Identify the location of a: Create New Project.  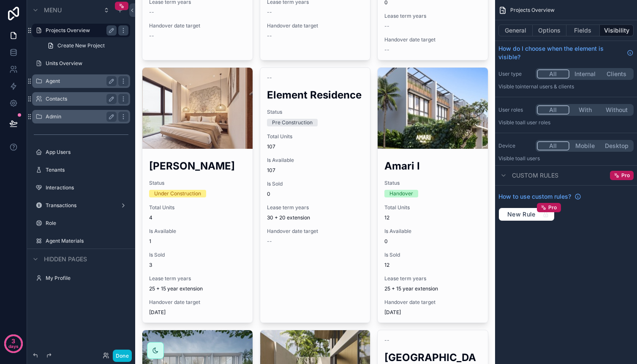
(87, 45).